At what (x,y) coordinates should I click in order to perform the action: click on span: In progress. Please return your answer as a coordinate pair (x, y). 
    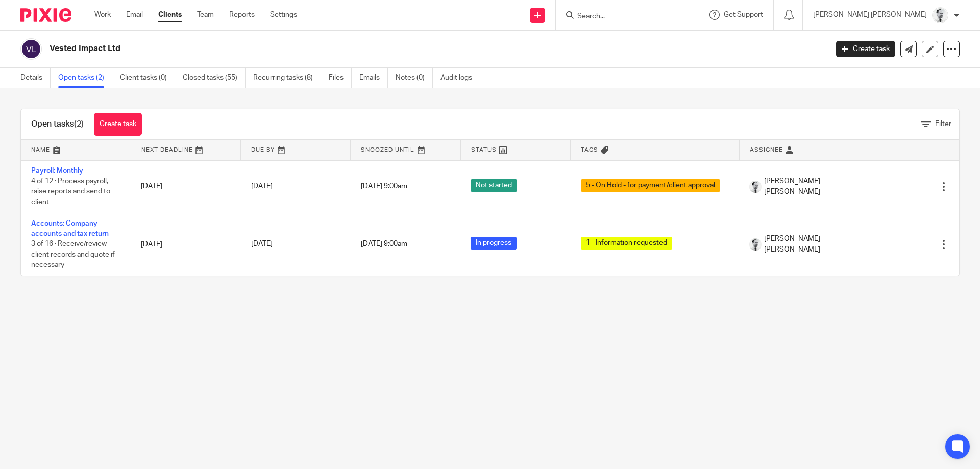
    Looking at the image, I should click on (493, 242).